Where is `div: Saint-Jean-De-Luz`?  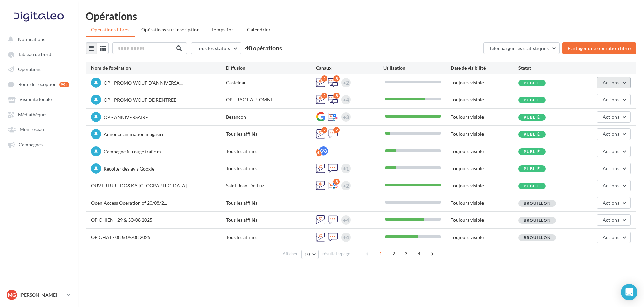
div: Saint-Jean-De-Luz is located at coordinates (271, 185).